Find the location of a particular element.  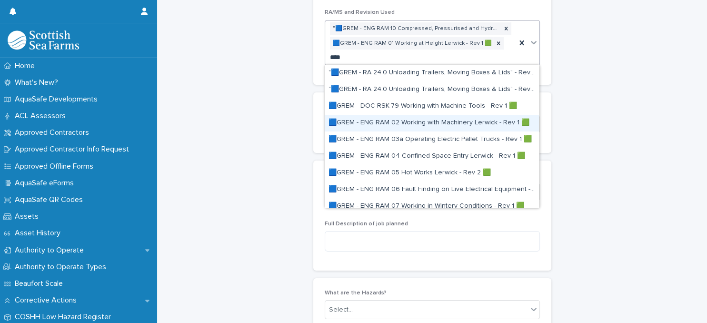

span: Full Description of job planned is located at coordinates (366, 224).